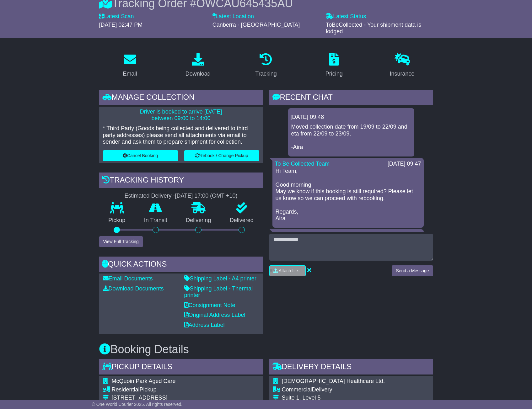 The height and width of the screenshot is (409, 532). I want to click on div: Delivery Details, so click(351, 368).